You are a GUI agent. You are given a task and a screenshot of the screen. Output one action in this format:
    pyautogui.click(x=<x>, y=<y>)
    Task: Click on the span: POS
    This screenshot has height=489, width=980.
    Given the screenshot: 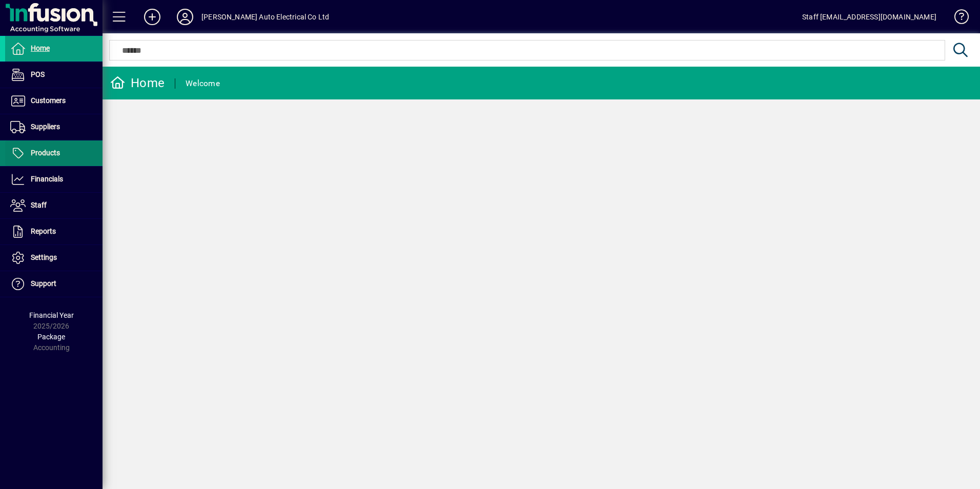 What is the action you would take?
    pyautogui.click(x=37, y=75)
    